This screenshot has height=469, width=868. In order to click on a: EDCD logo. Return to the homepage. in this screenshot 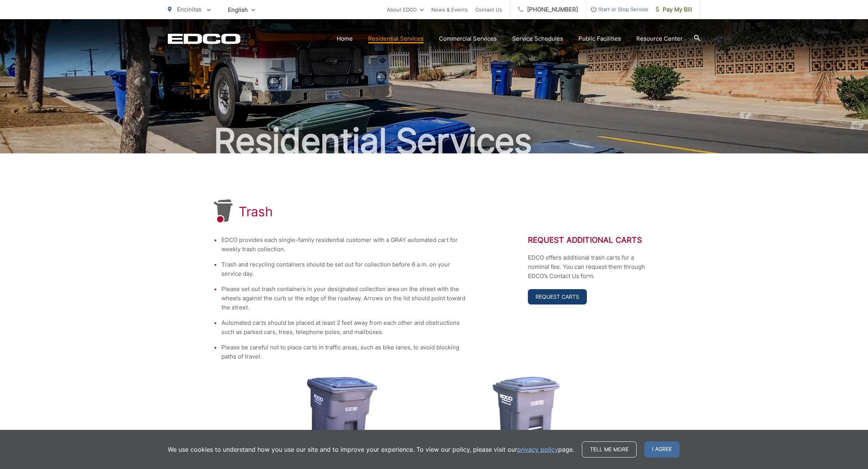, I will do `click(204, 38)`.